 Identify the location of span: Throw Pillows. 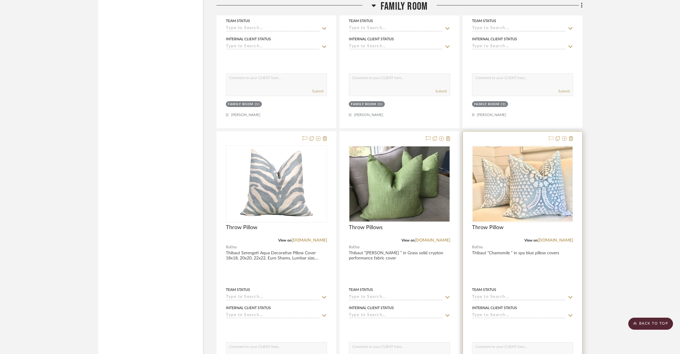
(366, 227).